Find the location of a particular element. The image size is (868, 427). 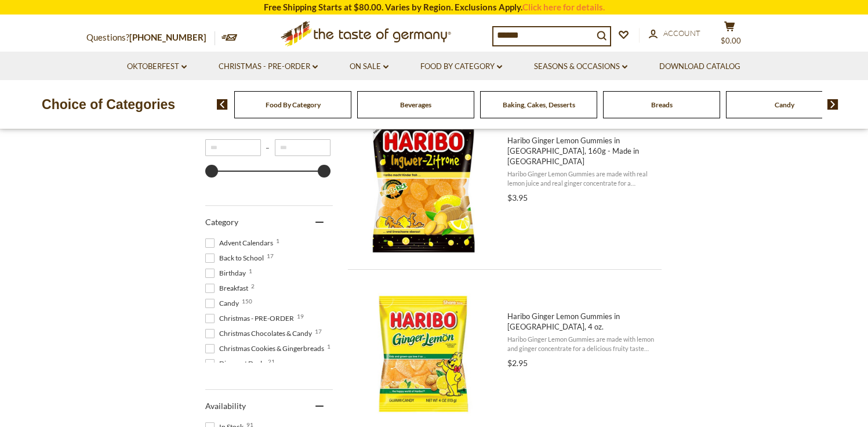

input: Minimum value is located at coordinates (233, 147).